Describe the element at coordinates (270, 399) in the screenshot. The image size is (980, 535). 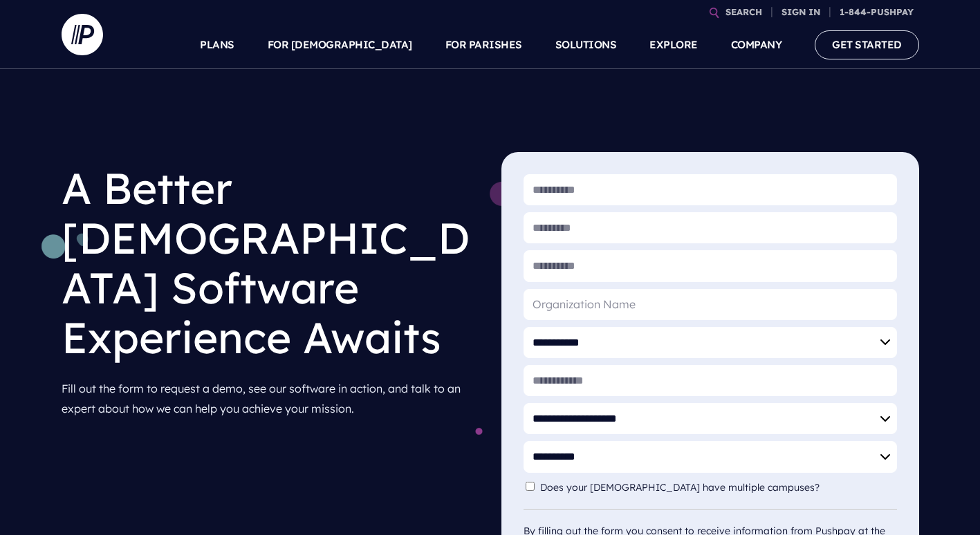
I see `p: Fill out the form to request a demo, see our software in action, and talk to an expert about how ...` at that location.